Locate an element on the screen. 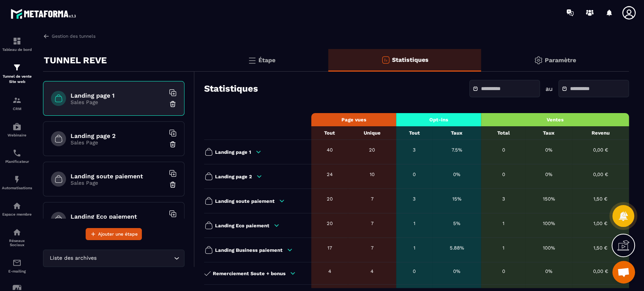 This screenshot has height=291, width=644. div: 15% is located at coordinates (456, 199).